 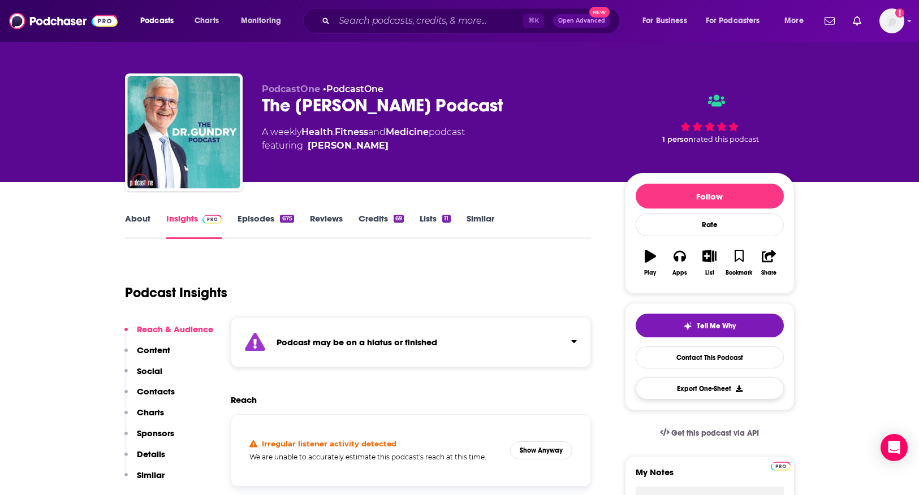 What do you see at coordinates (63, 21) in the screenshot?
I see `a: Podchaser - Follow, Share and Rate Podcasts` at bounding box center [63, 21].